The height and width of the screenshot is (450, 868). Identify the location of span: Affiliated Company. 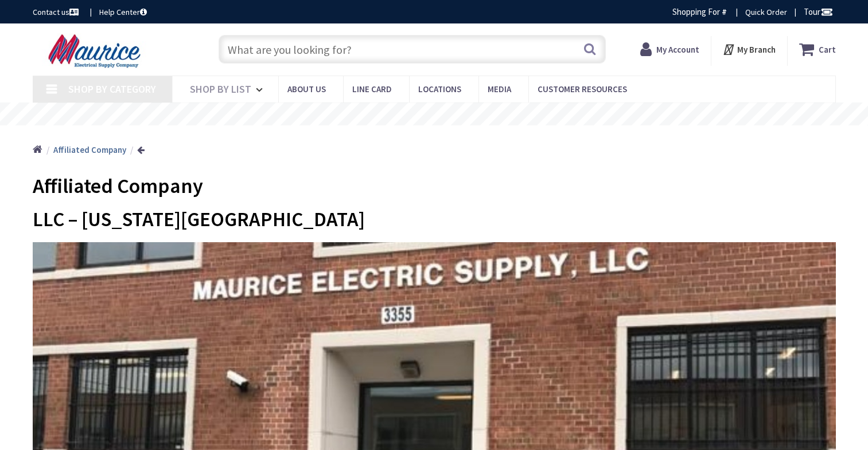
(118, 186).